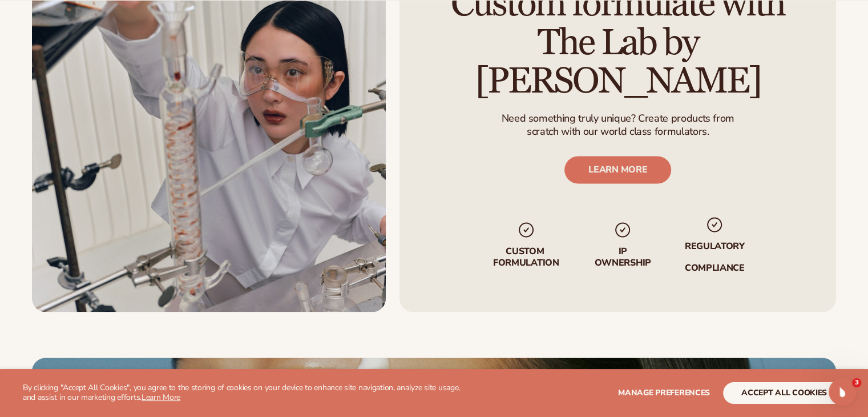 The height and width of the screenshot is (417, 868). Describe the element at coordinates (617, 132) in the screenshot. I see `p: scratch with our world class formulators.` at that location.